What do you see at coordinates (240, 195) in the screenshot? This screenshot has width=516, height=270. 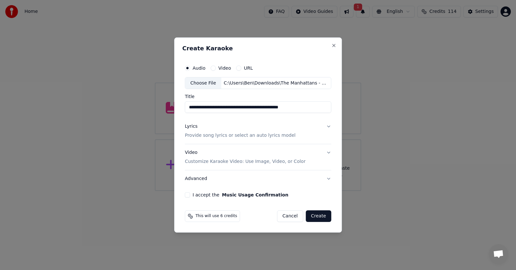 I see `label: I accept the` at bounding box center [240, 195].